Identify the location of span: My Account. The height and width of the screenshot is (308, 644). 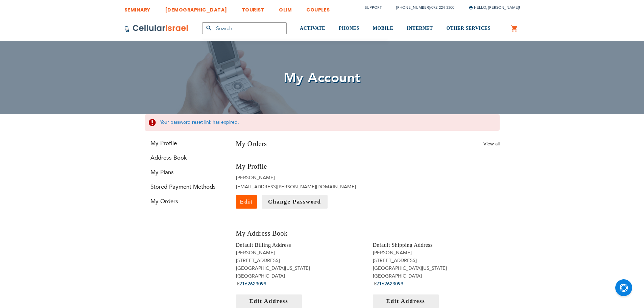
(322, 78).